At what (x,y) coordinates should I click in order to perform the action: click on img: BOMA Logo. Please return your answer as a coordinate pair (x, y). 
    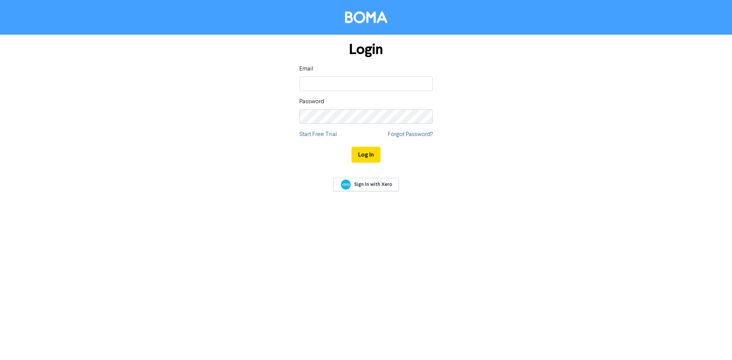
    Looking at the image, I should click on (366, 17).